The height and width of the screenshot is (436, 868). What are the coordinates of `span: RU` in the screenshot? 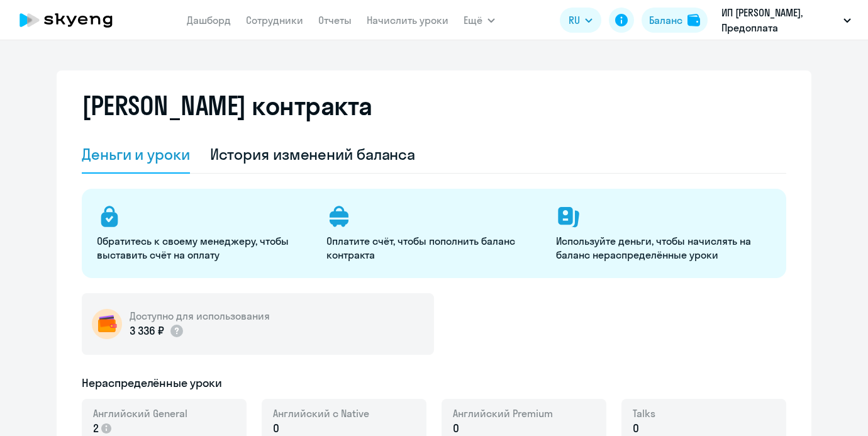 It's located at (574, 20).